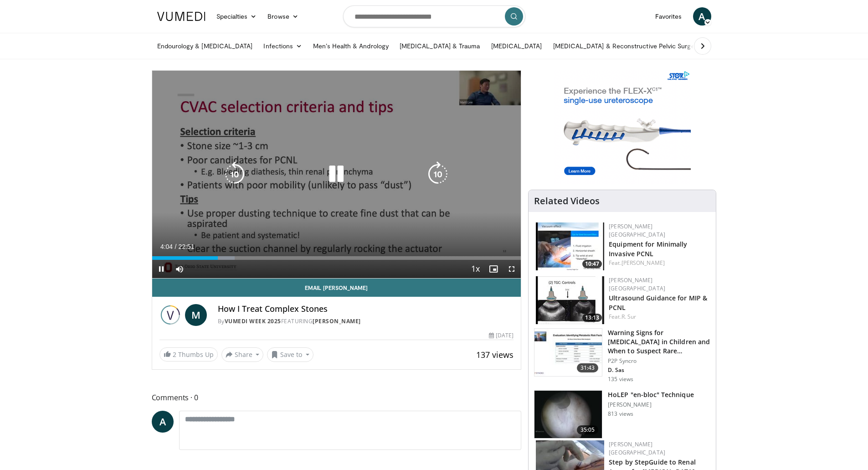 The image size is (868, 470). I want to click on a: Ultrasound Guidance for MIP & PCNL, so click(658, 303).